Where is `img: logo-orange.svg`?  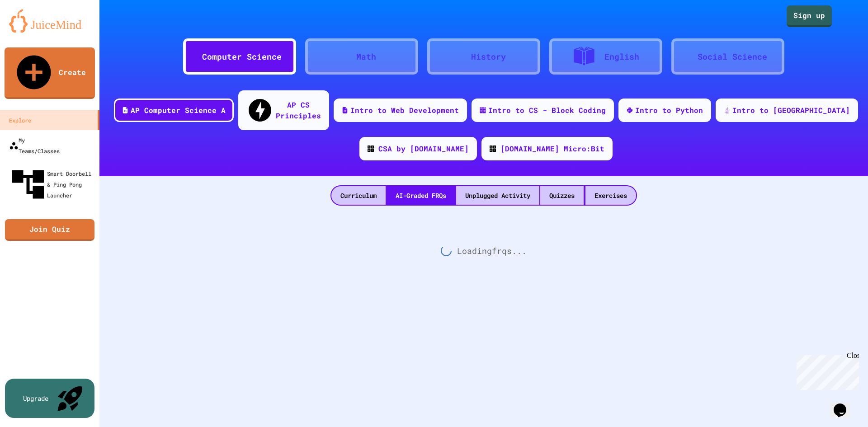
img: logo-orange.svg is located at coordinates (50, 20).